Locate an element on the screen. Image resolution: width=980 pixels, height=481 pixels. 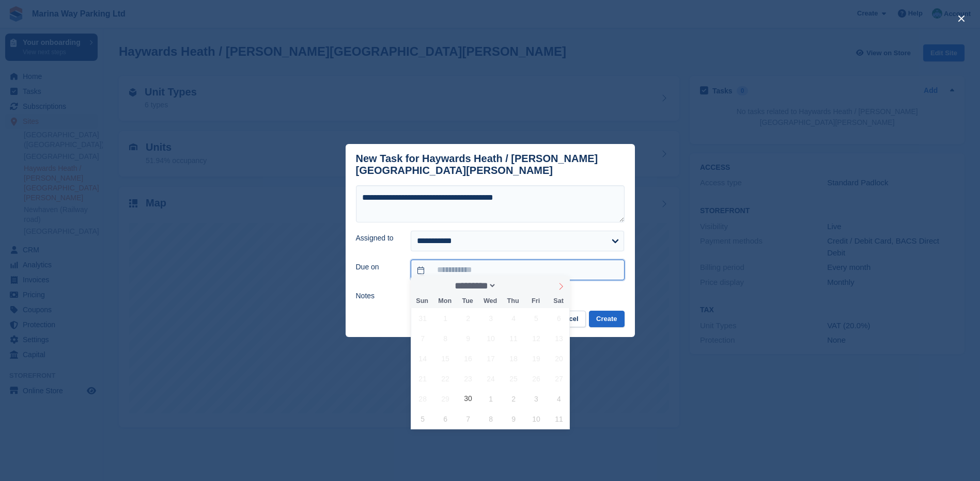
span: September 19, 2025 is located at coordinates (536, 358).